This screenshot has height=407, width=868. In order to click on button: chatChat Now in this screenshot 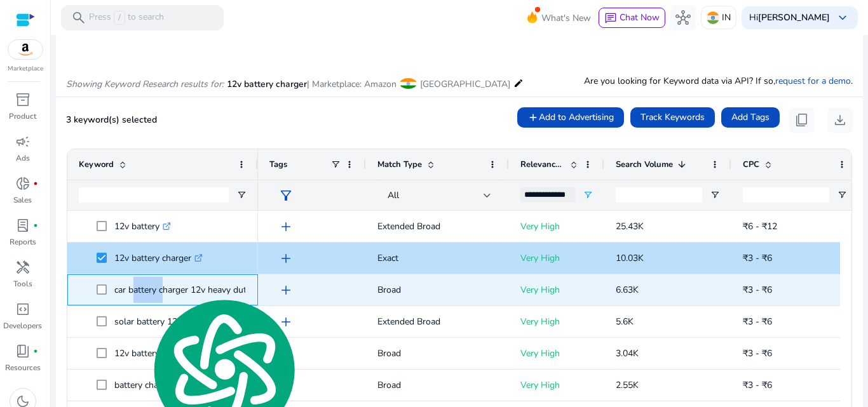, I will do `click(632, 18)`.